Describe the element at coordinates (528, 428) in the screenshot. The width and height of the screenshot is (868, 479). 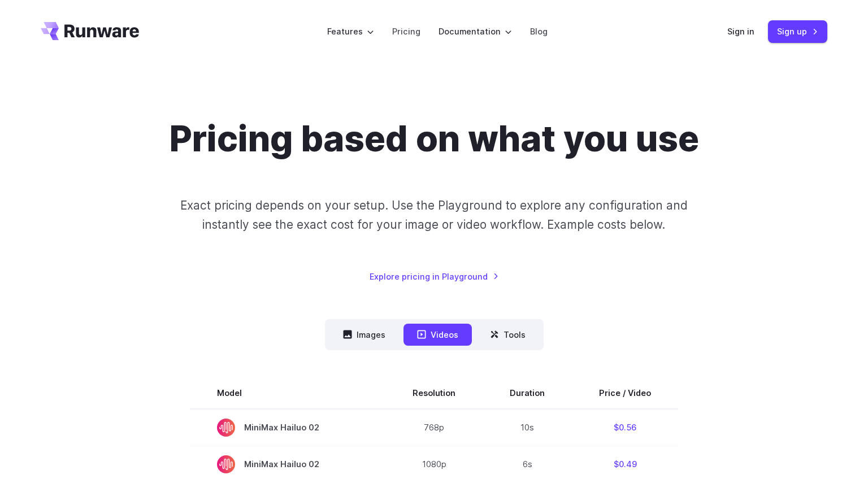
I see `td: 10s` at that location.